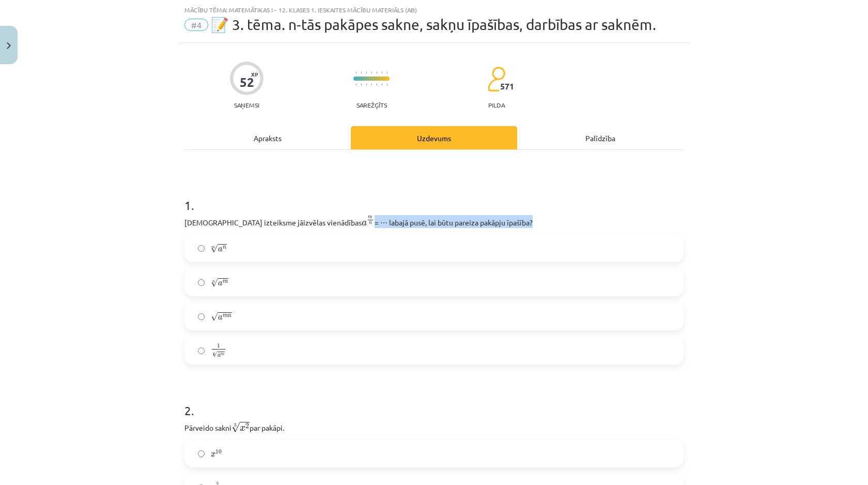 The image size is (868, 485). What do you see at coordinates (433, 24) in the screenshot?
I see `span: 📝 3. tēma. n-tās pakāpes sakne, sakņu īpašības, darbības ar saknēm.` at bounding box center [433, 24].